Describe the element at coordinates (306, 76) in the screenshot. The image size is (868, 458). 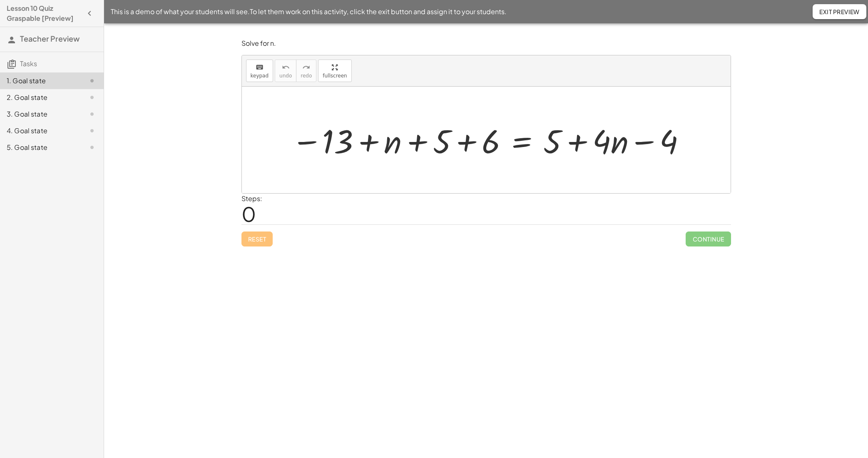
I see `span: redo` at that location.